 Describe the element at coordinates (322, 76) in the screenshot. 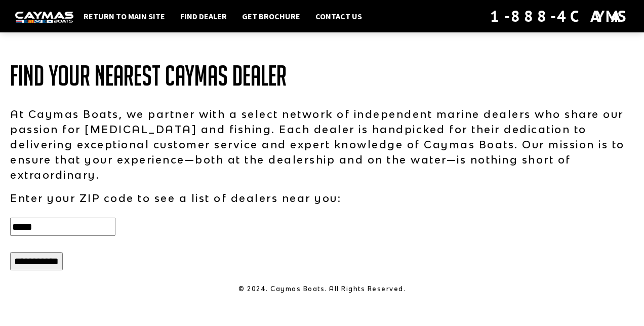

I see `h1: Find Your Nearest Caymas Dealer` at that location.